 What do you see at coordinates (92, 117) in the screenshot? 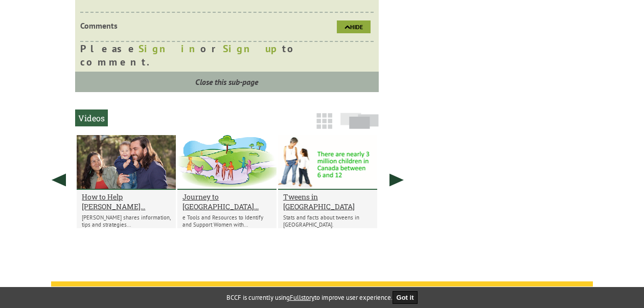
I see `h2: Videos` at bounding box center [92, 117].